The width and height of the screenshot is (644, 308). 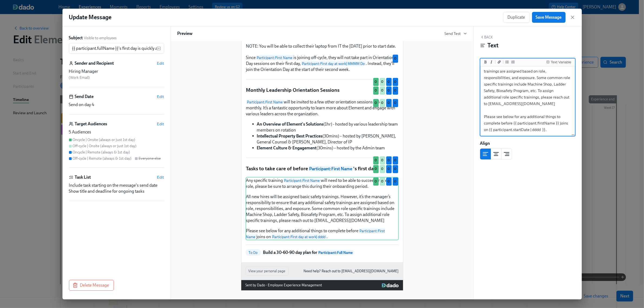 What do you see at coordinates (267, 272) in the screenshot?
I see `button: View your personal page` at bounding box center [267, 272].